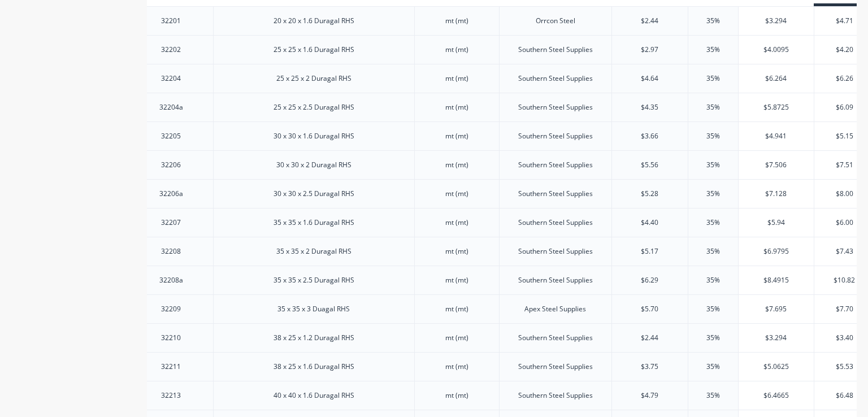  What do you see at coordinates (776, 309) in the screenshot?
I see `div: $7.695` at bounding box center [776, 309].